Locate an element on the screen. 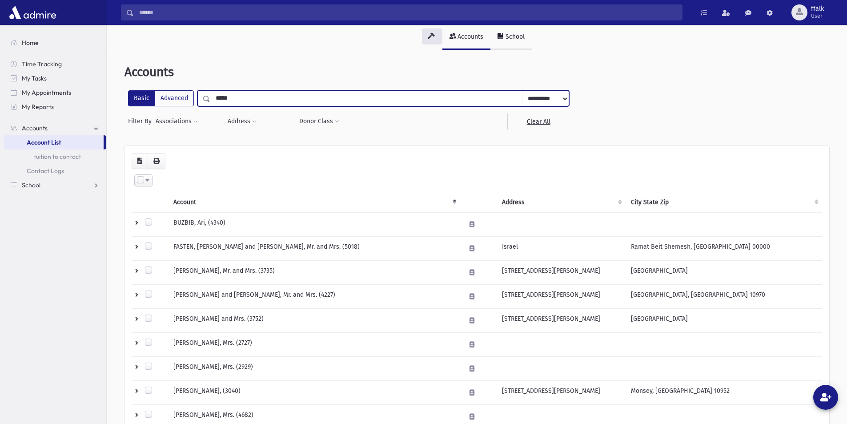 This screenshot has width=847, height=424. a: My Appointments is located at coordinates (55, 92).